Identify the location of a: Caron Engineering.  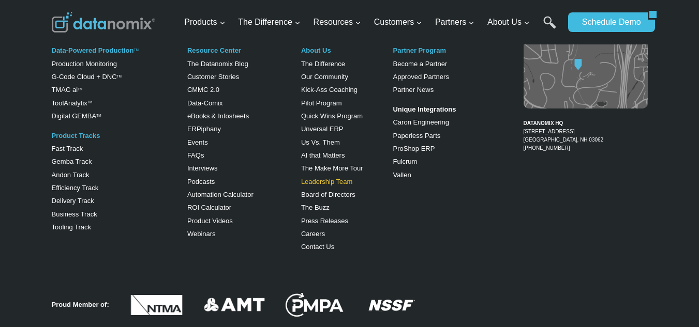
(421, 122).